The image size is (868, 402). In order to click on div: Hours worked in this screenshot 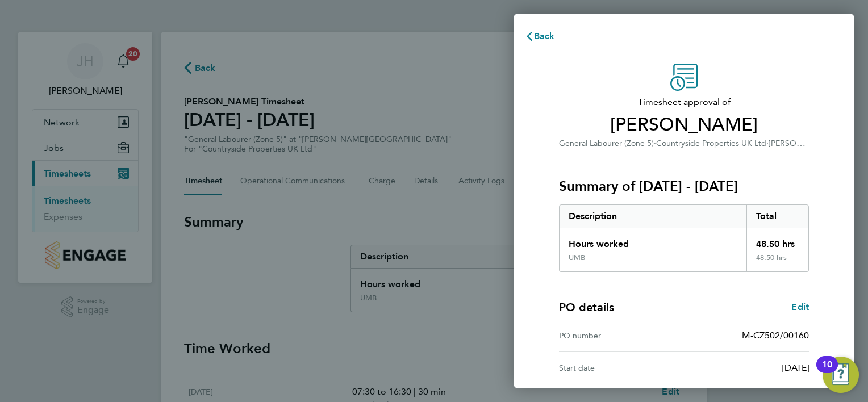, I will do `click(653, 241)`.